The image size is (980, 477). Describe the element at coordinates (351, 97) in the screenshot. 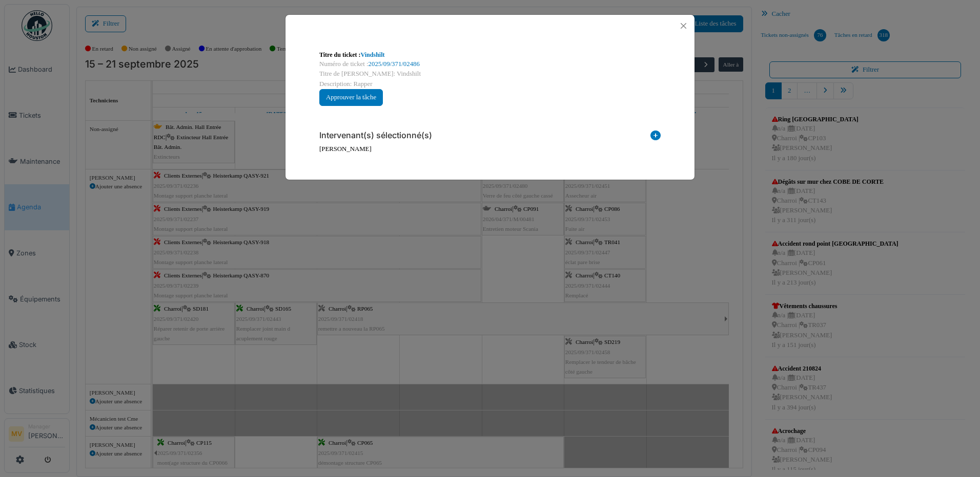

I see `button: Approuver la tâche` at that location.